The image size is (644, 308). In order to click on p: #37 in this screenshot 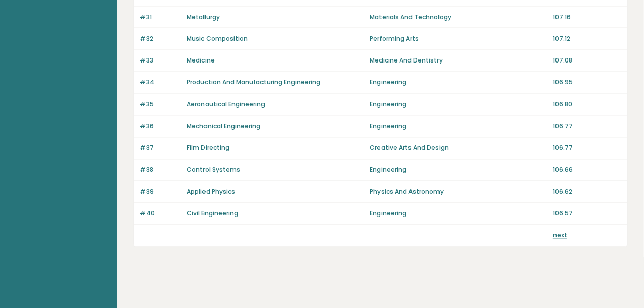, I will do `click(160, 149)`.